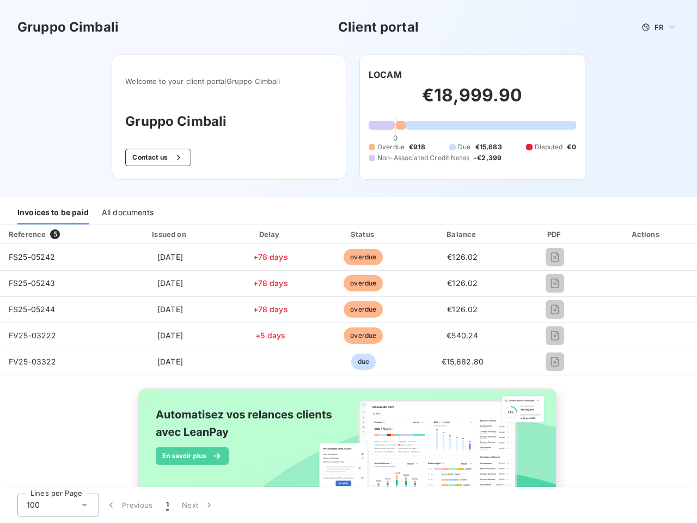 The height and width of the screenshot is (523, 697). I want to click on span: €918, so click(417, 147).